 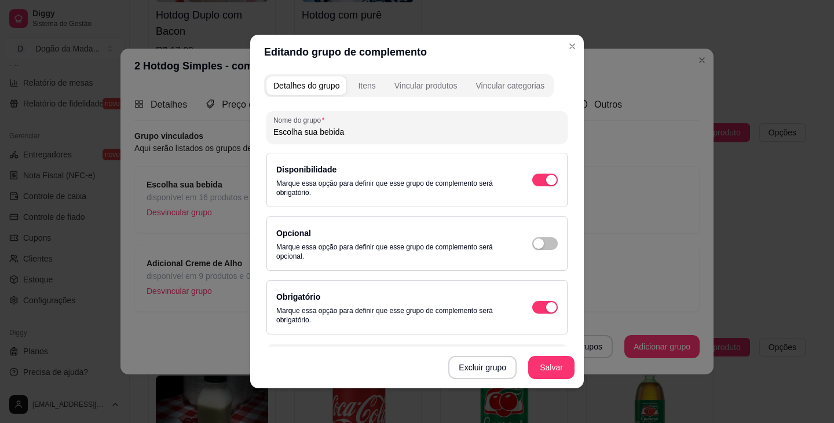 What do you see at coordinates (306, 86) in the screenshot?
I see `div: Detalhes do grupo` at bounding box center [306, 86].